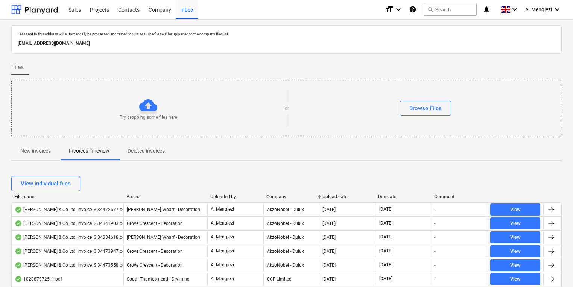 This screenshot has width=573, height=287. What do you see at coordinates (459, 197) in the screenshot?
I see `div: Comment` at bounding box center [459, 197].